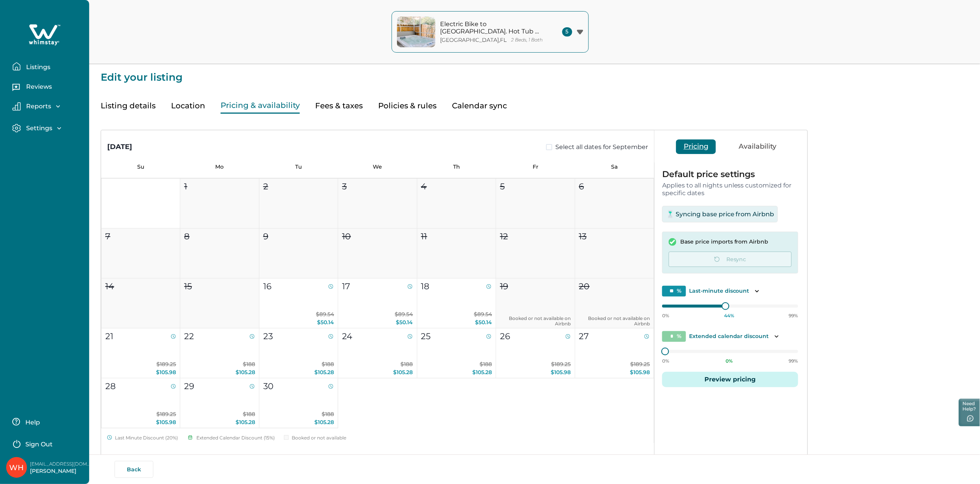  Describe the element at coordinates (377, 354) in the screenshot. I see `button: 24$188$105.28` at that location.